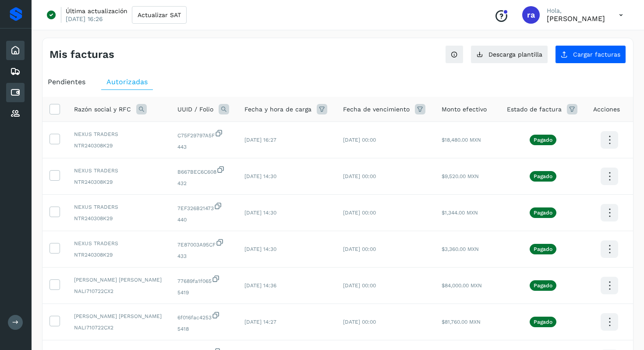 This screenshot has height=350, width=644. What do you see at coordinates (534, 109) in the screenshot?
I see `span: Estado de factura` at bounding box center [534, 109].